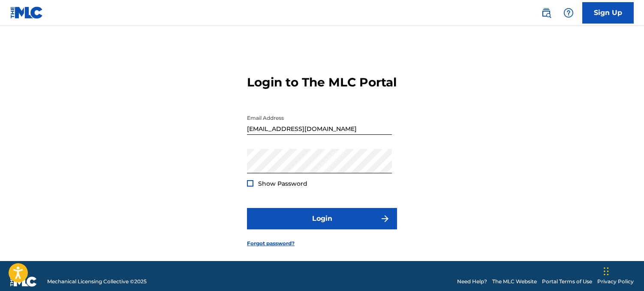 This screenshot has height=291, width=644. Describe the element at coordinates (271, 243) in the screenshot. I see `a: Forgot password?` at that location.